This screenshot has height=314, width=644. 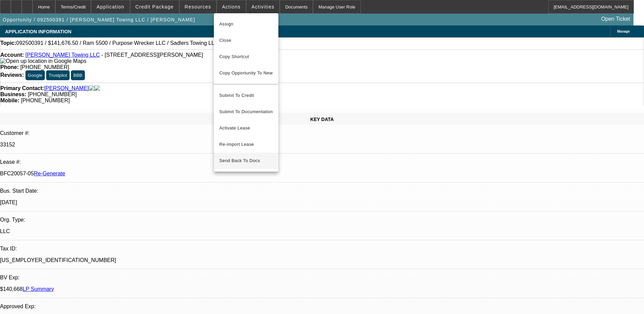 I want to click on span: Copy Opportunity To New, so click(x=246, y=72).